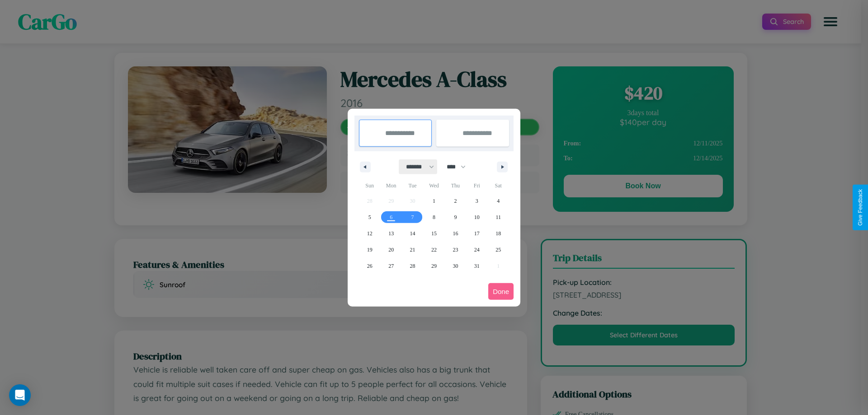 This screenshot has height=415, width=868. I want to click on span: 28, so click(413, 266).